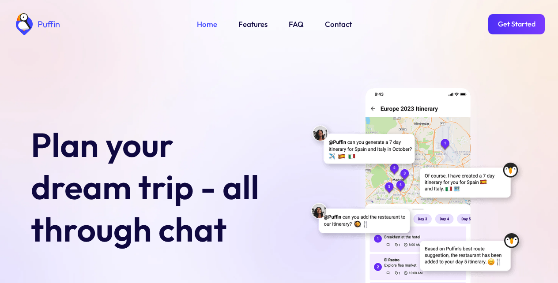  I want to click on h1: Plan your dream trip - all through chat, so click(152, 187).